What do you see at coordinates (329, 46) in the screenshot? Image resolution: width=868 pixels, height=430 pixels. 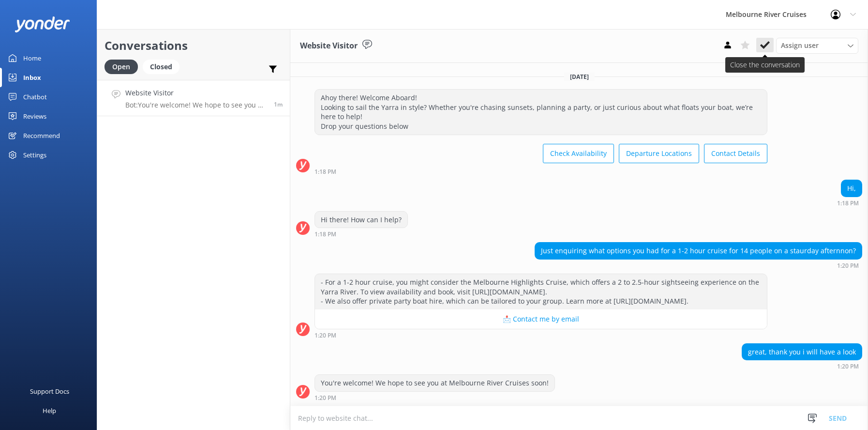 I see `h3: Website Visitor` at bounding box center [329, 46].